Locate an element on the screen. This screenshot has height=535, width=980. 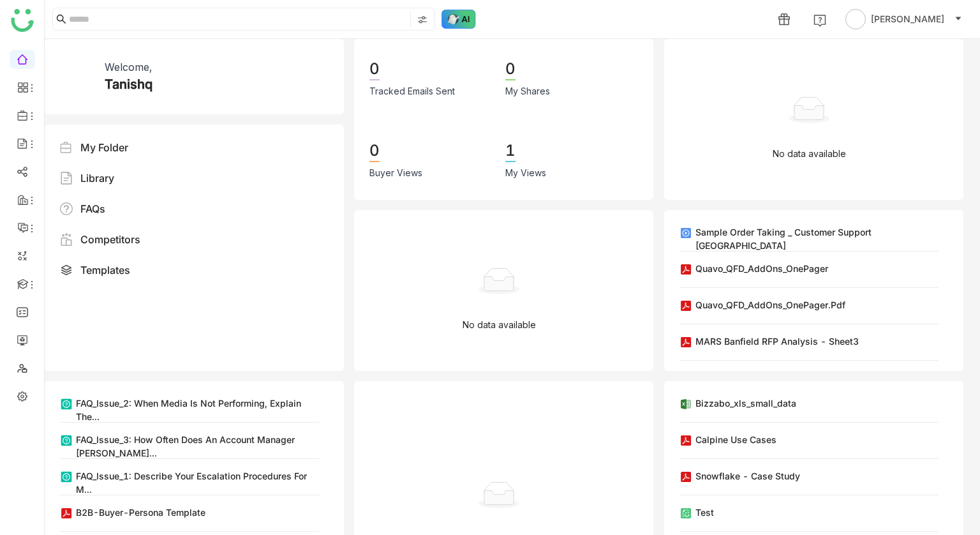
img: avatar is located at coordinates (856, 20).